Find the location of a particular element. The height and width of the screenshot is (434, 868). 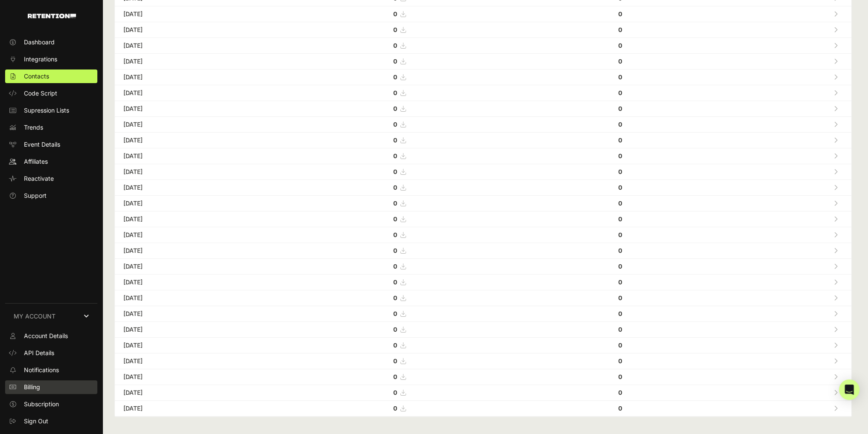

a: Subscription is located at coordinates (51, 404).